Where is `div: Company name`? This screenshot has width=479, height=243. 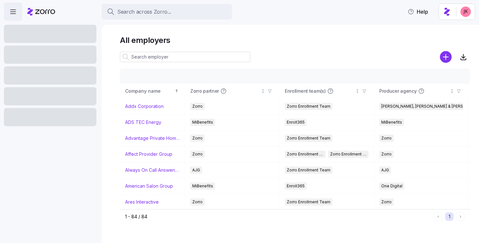 div: Company name is located at coordinates (149, 91).